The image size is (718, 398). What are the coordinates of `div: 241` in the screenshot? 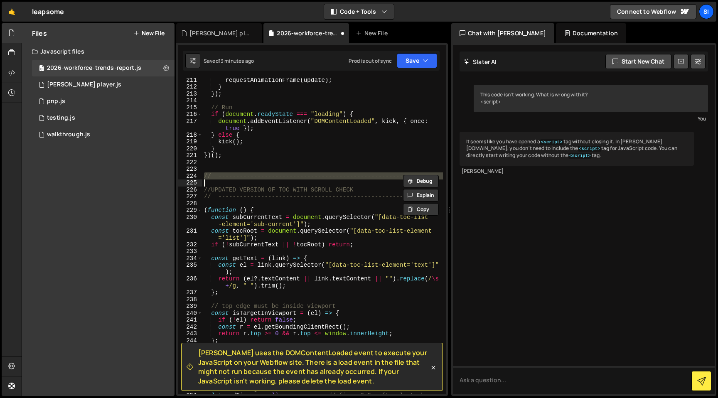 It's located at (190, 320).